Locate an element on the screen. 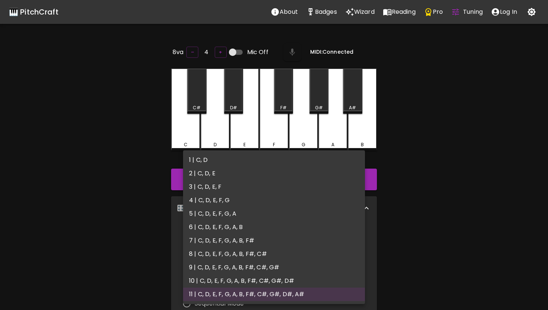 This screenshot has height=310, width=548. li: 1 | C, D is located at coordinates (274, 160).